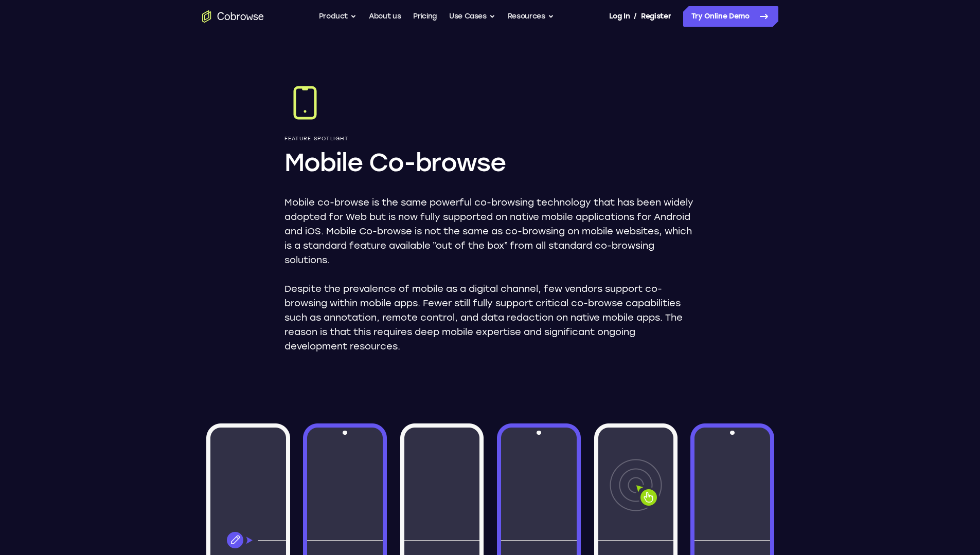 This screenshot has width=980, height=555. Describe the element at coordinates (531, 17) in the screenshot. I see `button: Resources` at that location.